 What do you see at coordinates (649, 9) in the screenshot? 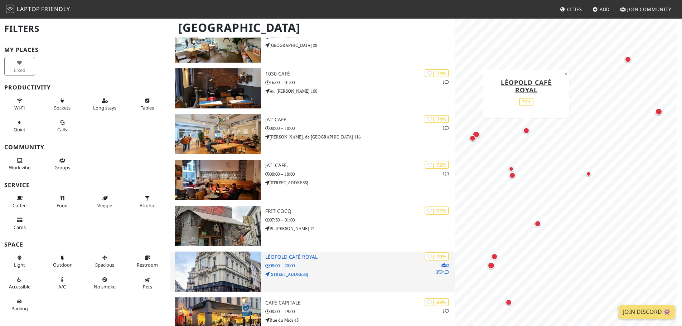
I see `span: Join Community` at bounding box center [649, 9].